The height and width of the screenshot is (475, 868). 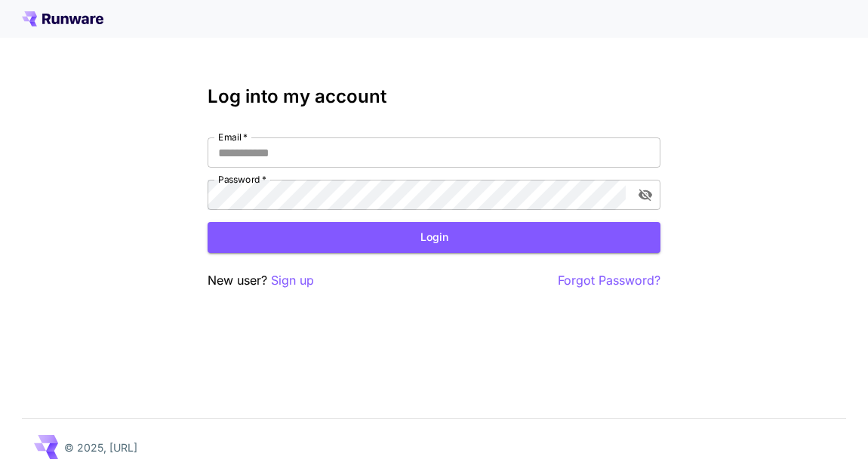 What do you see at coordinates (242, 179) in the screenshot?
I see `label: Password` at bounding box center [242, 179].